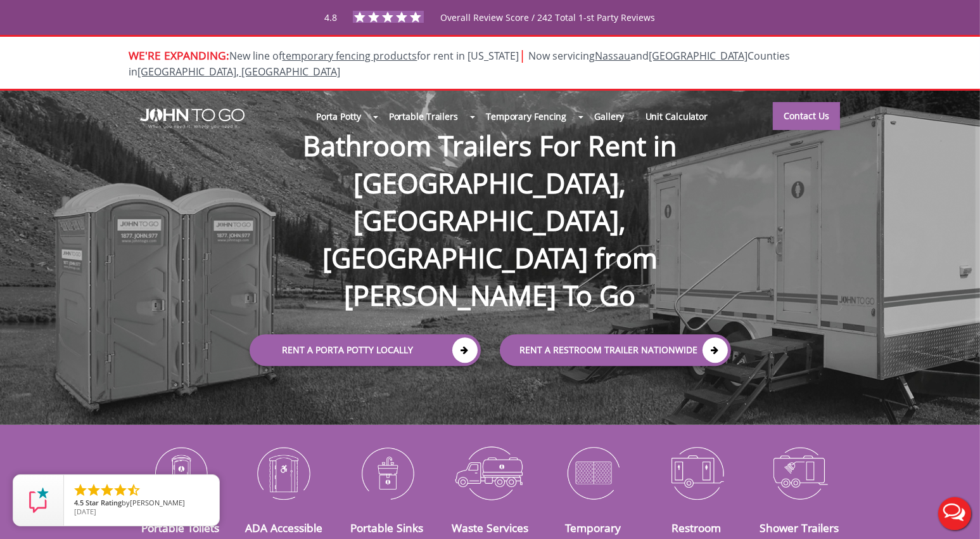  Describe the element at coordinates (283, 473) in the screenshot. I see `img: ADA-Accessible-Units-icon_N.png` at that location.